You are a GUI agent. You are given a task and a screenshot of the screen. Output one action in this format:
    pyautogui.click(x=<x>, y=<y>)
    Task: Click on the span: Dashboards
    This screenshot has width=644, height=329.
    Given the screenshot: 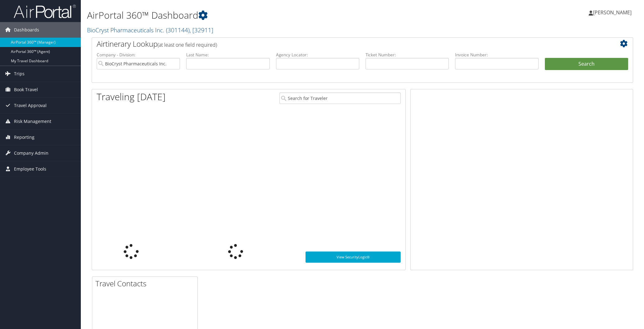 What is the action you would take?
    pyautogui.click(x=26, y=30)
    